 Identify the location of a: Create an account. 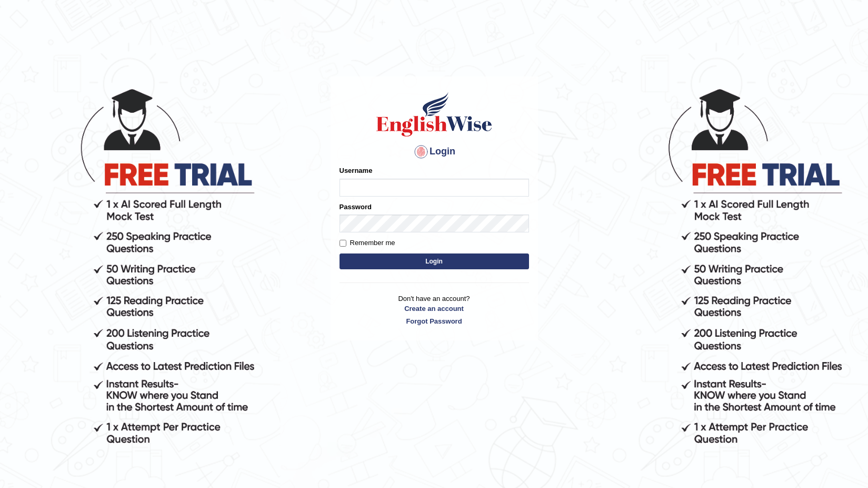
(434, 308).